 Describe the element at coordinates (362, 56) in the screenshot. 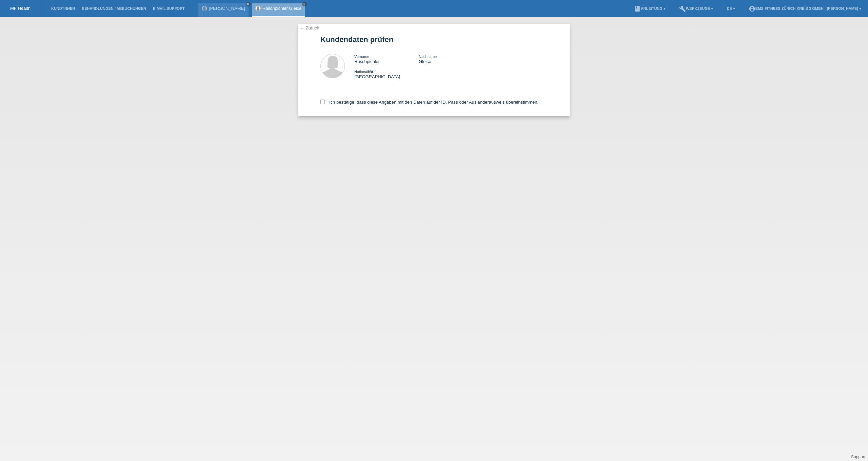

I see `span: Vorname` at that location.